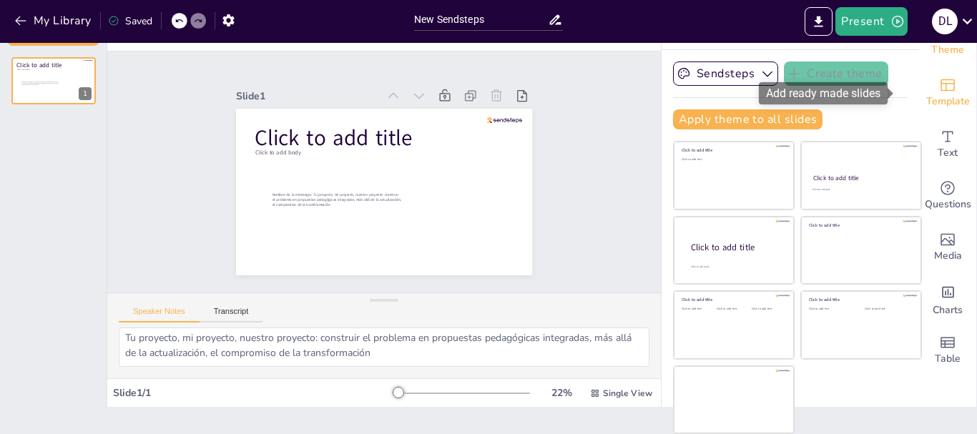 Image resolution: width=977 pixels, height=434 pixels. I want to click on span: Theme, so click(948, 50).